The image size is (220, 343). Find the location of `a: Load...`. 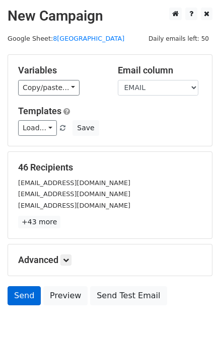

a: Load... is located at coordinates (37, 128).